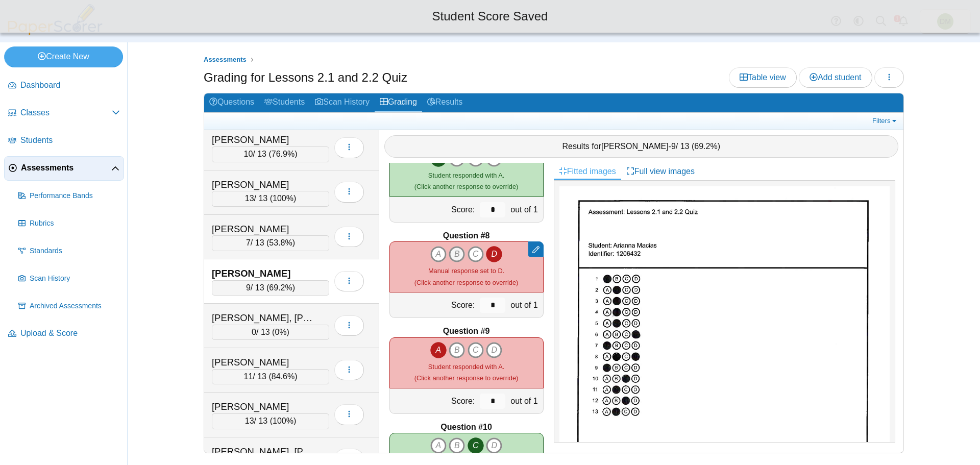 This screenshot has width=980, height=465. Describe the element at coordinates (248, 243) in the screenshot. I see `span: 7` at that location.